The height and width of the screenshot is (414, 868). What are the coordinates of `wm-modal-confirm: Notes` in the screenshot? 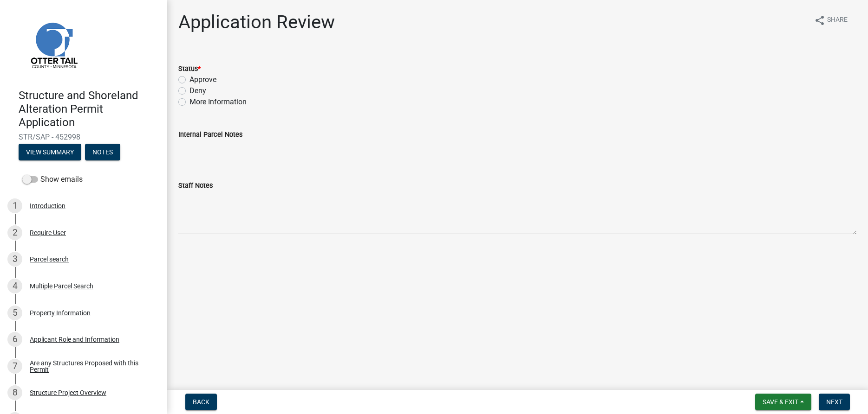 It's located at (102, 153).